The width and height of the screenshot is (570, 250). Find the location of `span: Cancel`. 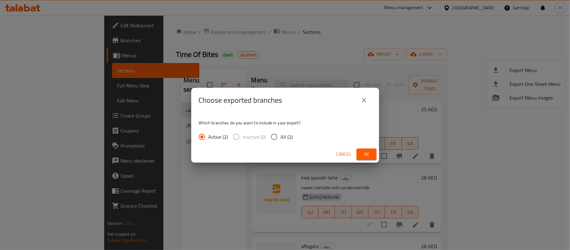

span: Cancel is located at coordinates (344, 154).